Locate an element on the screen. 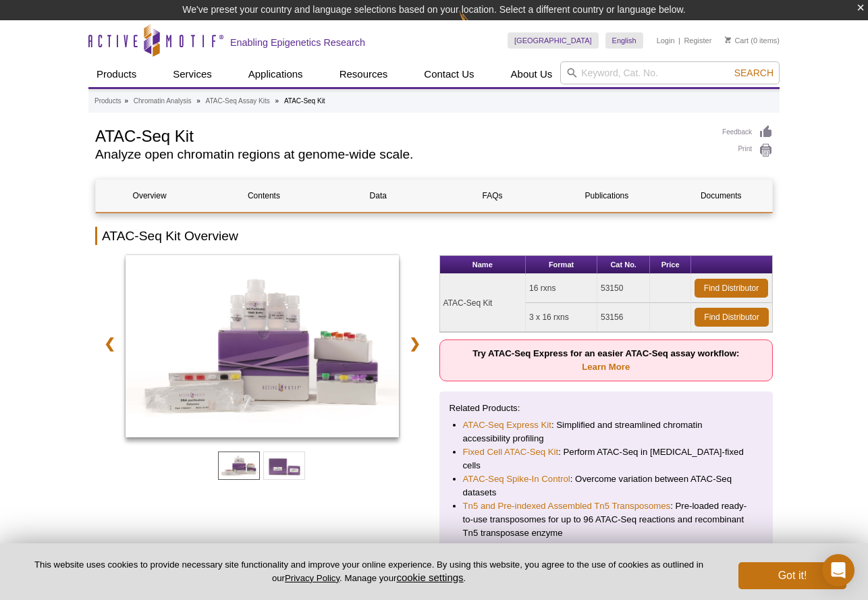 The width and height of the screenshot is (868, 600). a: Nextera™-Compatible Multiplex Primers (96 plex) is located at coordinates (561, 546).